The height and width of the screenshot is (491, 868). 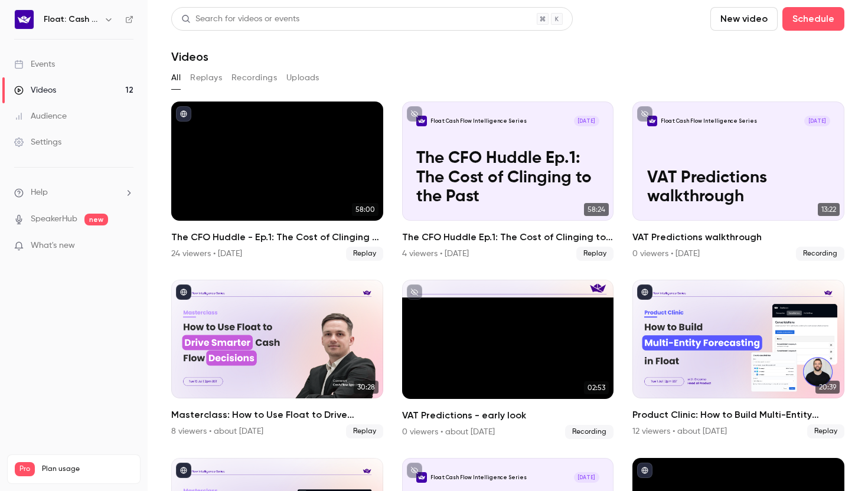 What do you see at coordinates (277, 415) in the screenshot?
I see `h2: Masterclass: How to Use Float to Drive Smarter Cash Flow Decisions` at bounding box center [277, 415].